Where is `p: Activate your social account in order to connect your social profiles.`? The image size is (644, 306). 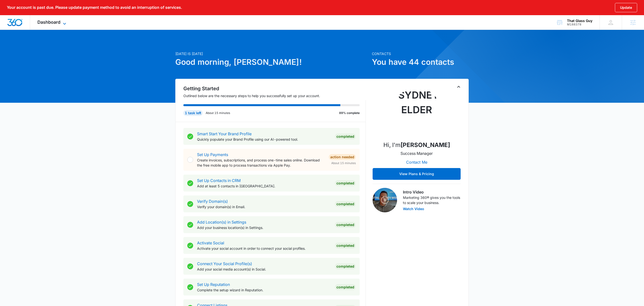 p: Activate your social account in order to connect your social profiles. is located at coordinates (264, 248).